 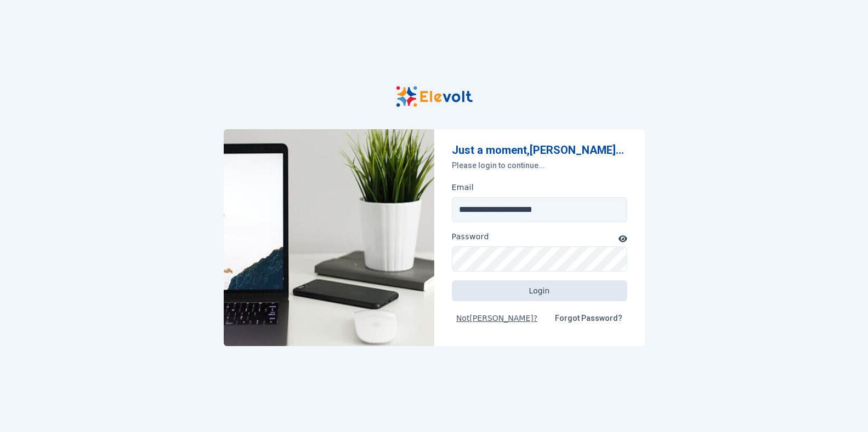 What do you see at coordinates (539, 291) in the screenshot?
I see `button: Login` at bounding box center [539, 291].